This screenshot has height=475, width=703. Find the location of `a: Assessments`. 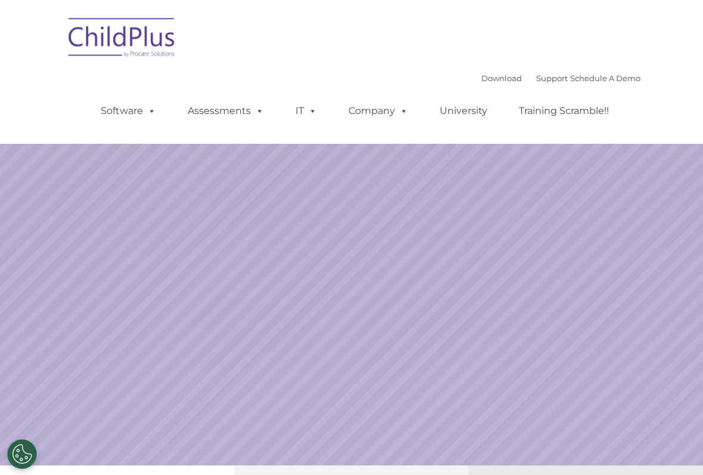

a: Assessments is located at coordinates (226, 111).